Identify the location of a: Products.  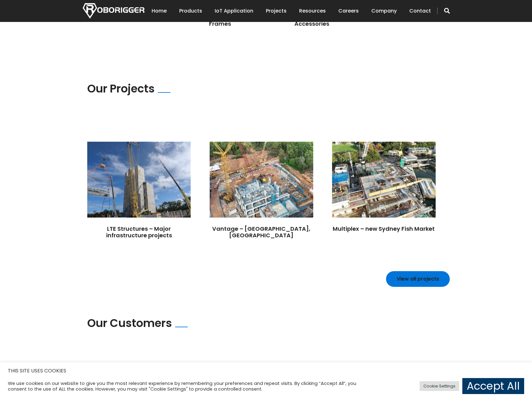
(191, 11).